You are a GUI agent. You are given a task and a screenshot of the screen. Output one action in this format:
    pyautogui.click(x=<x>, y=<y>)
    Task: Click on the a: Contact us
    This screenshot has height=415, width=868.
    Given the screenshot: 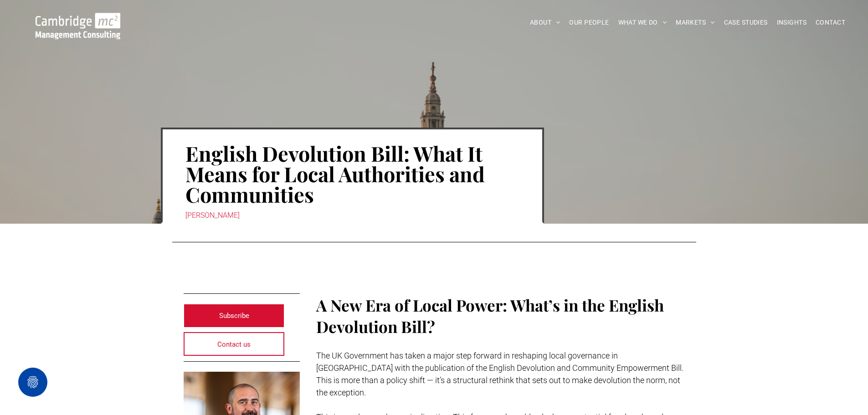 What is the action you would take?
    pyautogui.click(x=234, y=344)
    